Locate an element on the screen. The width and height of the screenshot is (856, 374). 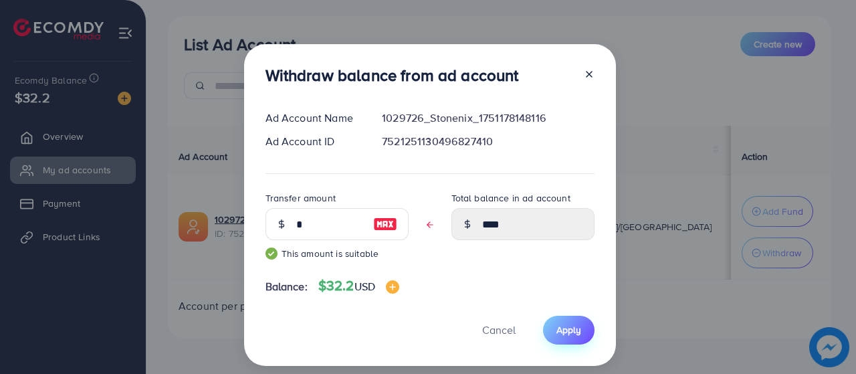
div: 1029726_Stonenix_1751178148116 is located at coordinates (488, 118).